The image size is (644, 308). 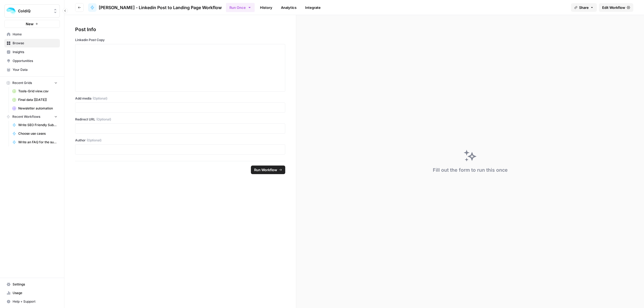 I want to click on a: Choose use cases, so click(x=35, y=133).